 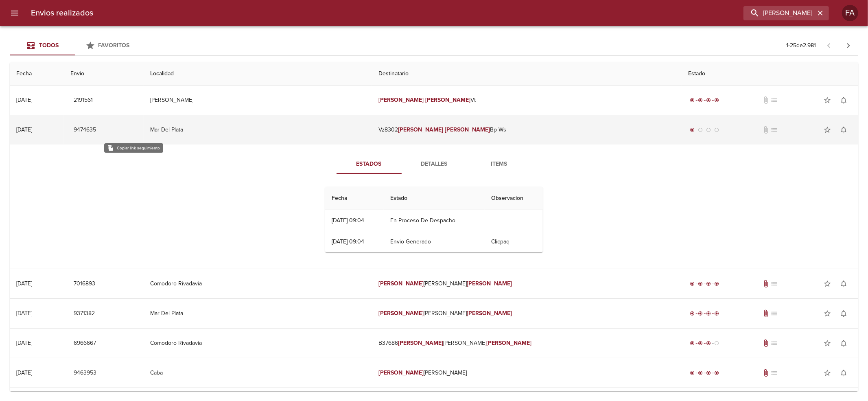 I want to click on td: En Proceso De Despacho, so click(x=434, y=221).